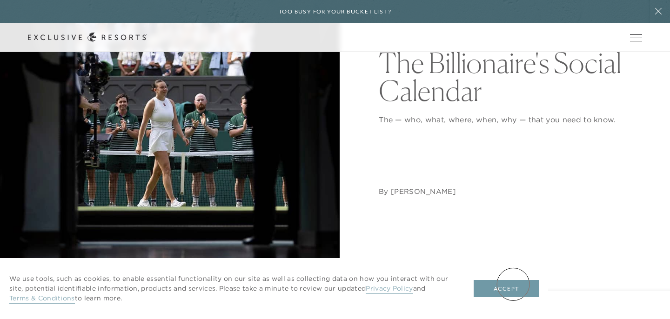  I want to click on button: Accept, so click(507, 289).